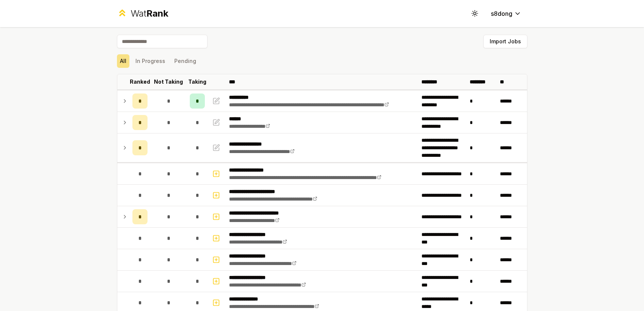 Image resolution: width=644 pixels, height=311 pixels. I want to click on p: Not Taking, so click(168, 82).